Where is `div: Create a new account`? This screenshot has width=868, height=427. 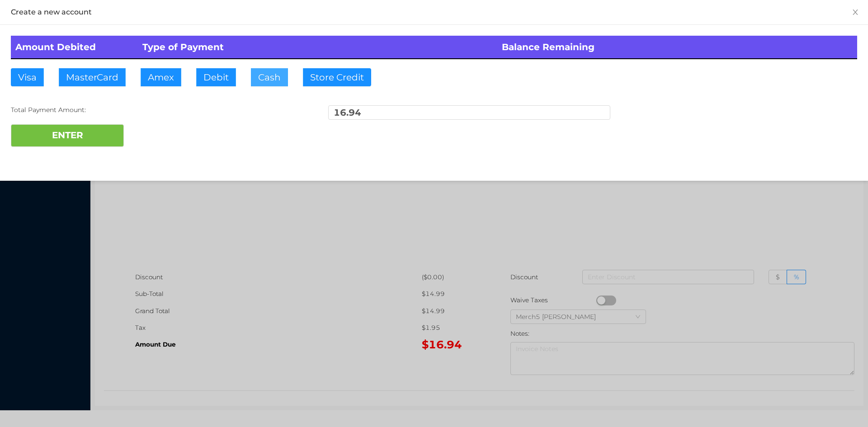
div: Create a new account is located at coordinates (434, 12).